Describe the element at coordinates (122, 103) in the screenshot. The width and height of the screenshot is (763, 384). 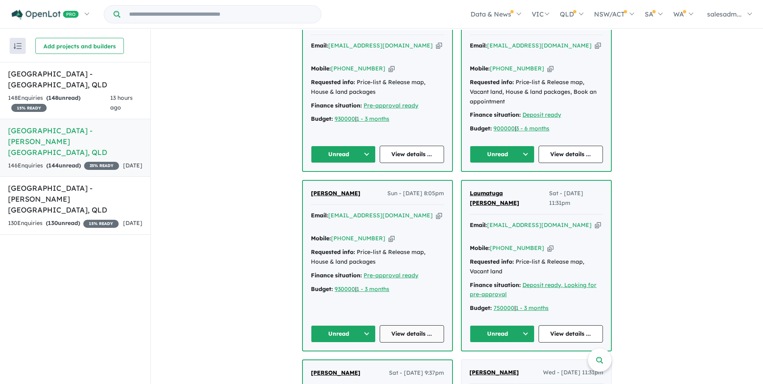
I see `span: 13 hours ago` at that location.